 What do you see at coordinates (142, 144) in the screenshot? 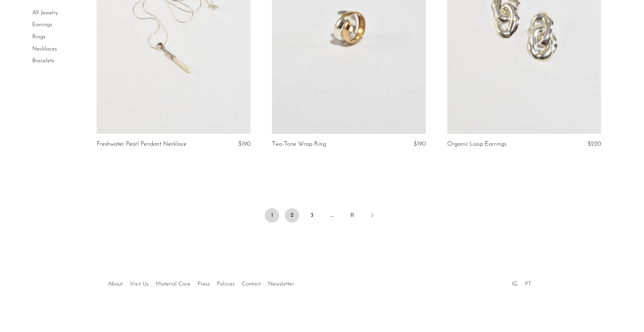
I see `a: Freshwater Pearl Pendant Necklace` at bounding box center [142, 144].